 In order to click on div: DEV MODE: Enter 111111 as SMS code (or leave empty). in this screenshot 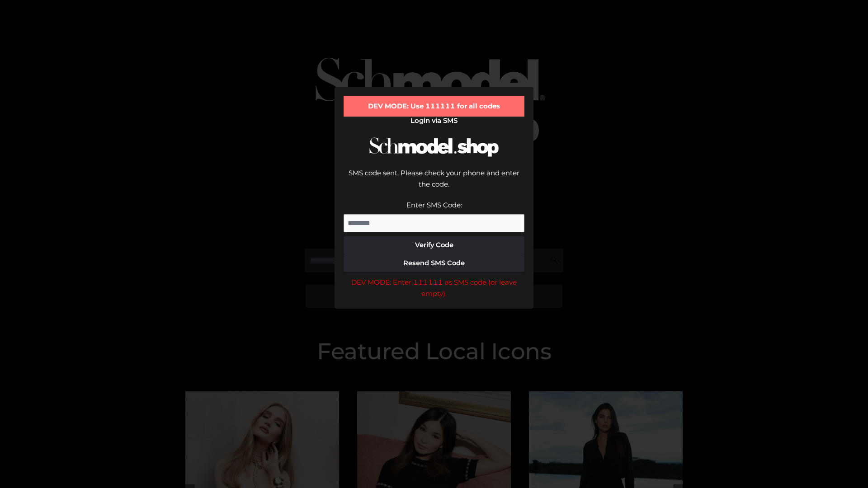, I will do `click(434, 288)`.